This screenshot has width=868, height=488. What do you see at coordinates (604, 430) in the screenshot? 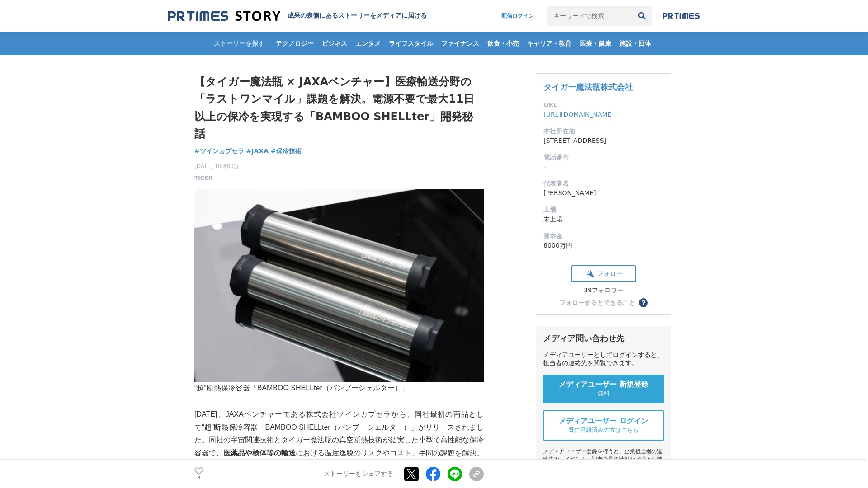
I see `span: 既に登録済みの方はこちら` at bounding box center [604, 430].